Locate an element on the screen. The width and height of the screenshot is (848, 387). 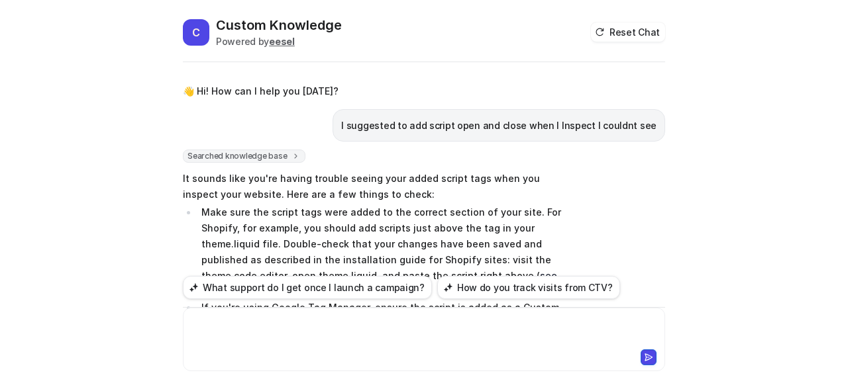
b: eesel is located at coordinates (281, 41).